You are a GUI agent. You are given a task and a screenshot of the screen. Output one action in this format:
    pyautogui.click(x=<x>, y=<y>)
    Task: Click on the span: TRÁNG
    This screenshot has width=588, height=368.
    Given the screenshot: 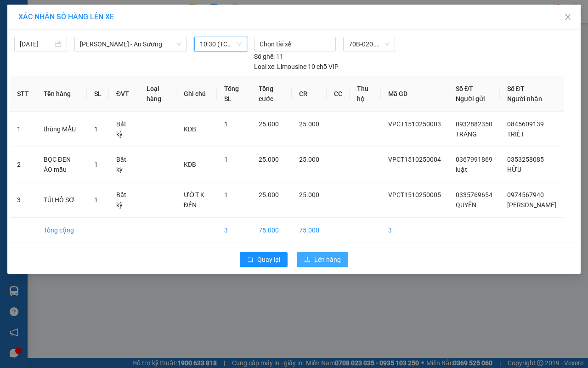 What is the action you would take?
    pyautogui.click(x=466, y=134)
    